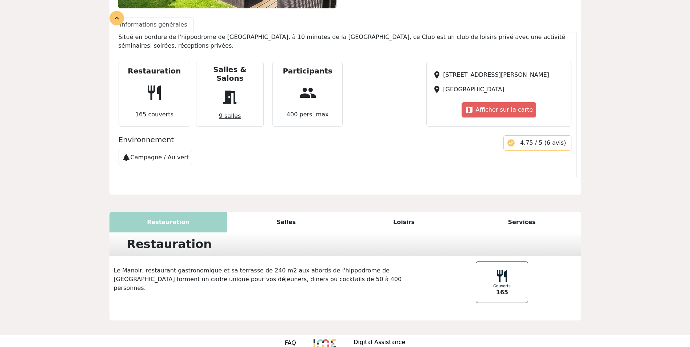  Describe the element at coordinates (230, 74) in the screenshot. I see `h5: Salles & Salons` at that location.